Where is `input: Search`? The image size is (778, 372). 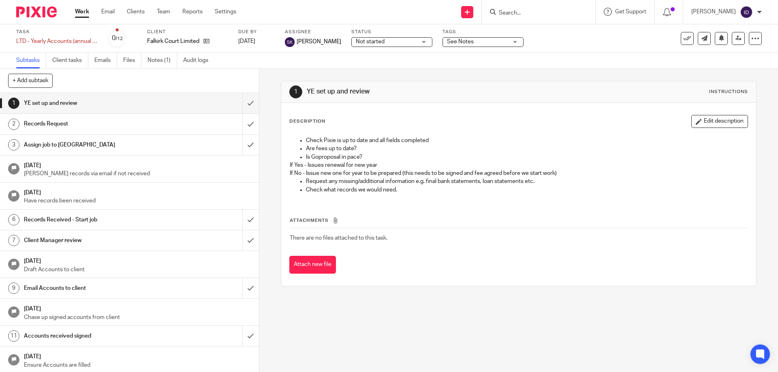 input: Search is located at coordinates (535, 13).